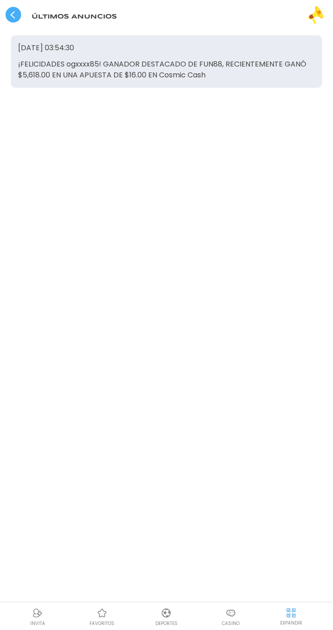  Describe the element at coordinates (38, 623) in the screenshot. I see `p: INVITA` at that location.